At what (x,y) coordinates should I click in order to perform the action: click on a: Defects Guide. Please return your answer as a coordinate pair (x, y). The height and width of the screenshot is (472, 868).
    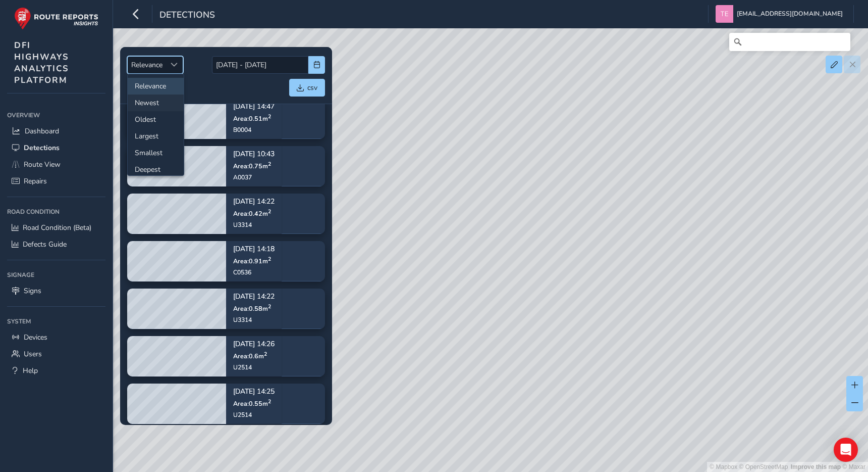
    Looking at the image, I should click on (56, 244).